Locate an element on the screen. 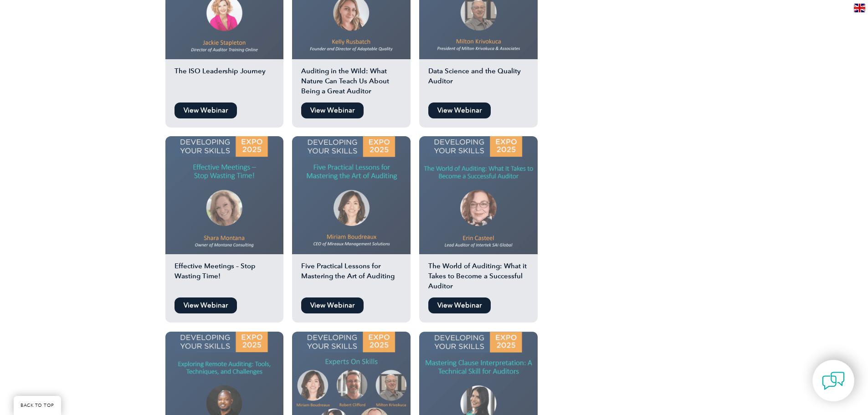 This screenshot has height=415, width=868. img: en is located at coordinates (859, 8).